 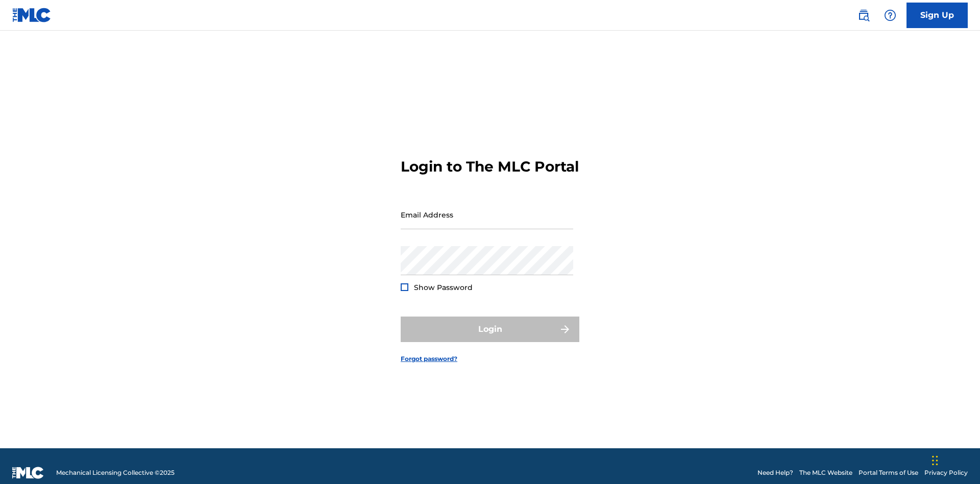 What do you see at coordinates (775, 473) in the screenshot?
I see `a: Need Help?` at bounding box center [775, 473].